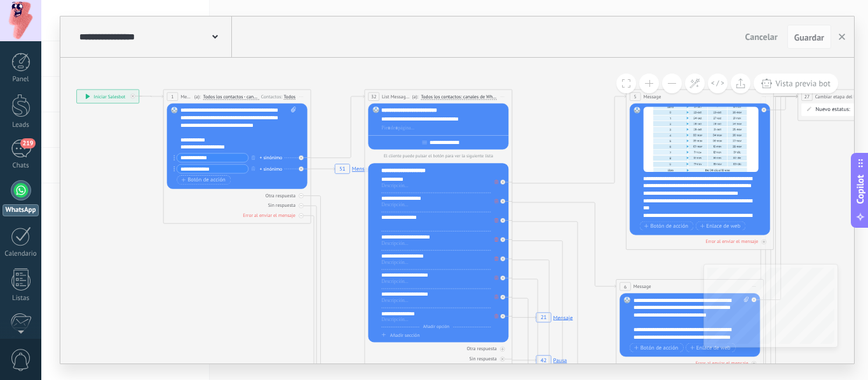 The width and height of the screenshot is (868, 380). I want to click on span: 5, so click(635, 97).